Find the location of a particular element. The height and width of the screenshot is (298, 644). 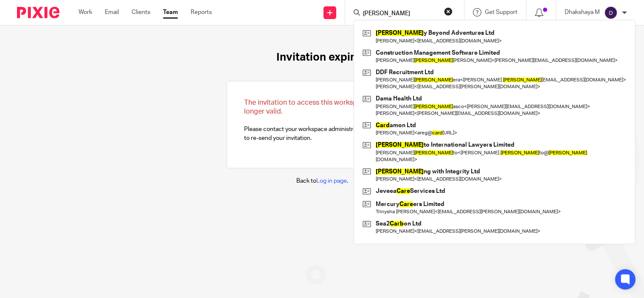

img: Pixie is located at coordinates (38, 12).